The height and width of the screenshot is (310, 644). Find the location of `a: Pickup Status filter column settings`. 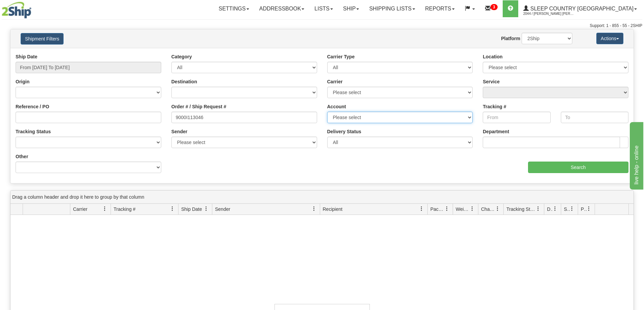

a: Pickup Status filter column settings is located at coordinates (589, 209).